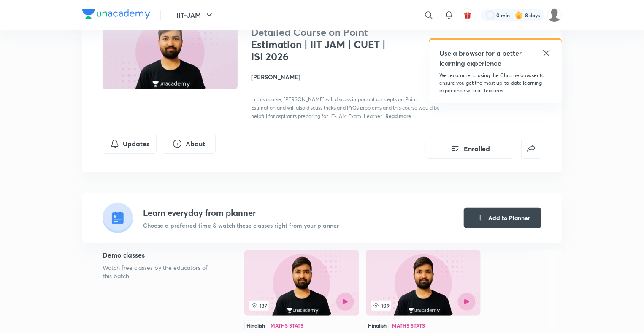  Describe the element at coordinates (160, 255) in the screenshot. I see `h5: Demo classes` at that location.